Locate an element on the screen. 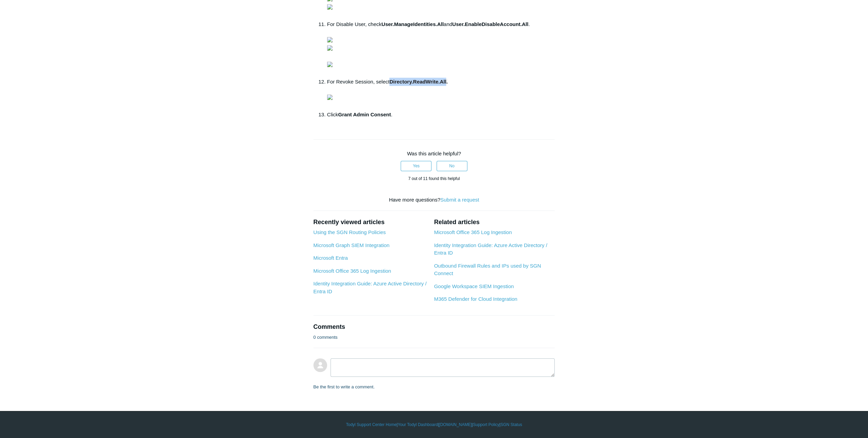 This screenshot has width=868, height=438. img: 28485733024275 is located at coordinates (330, 7).